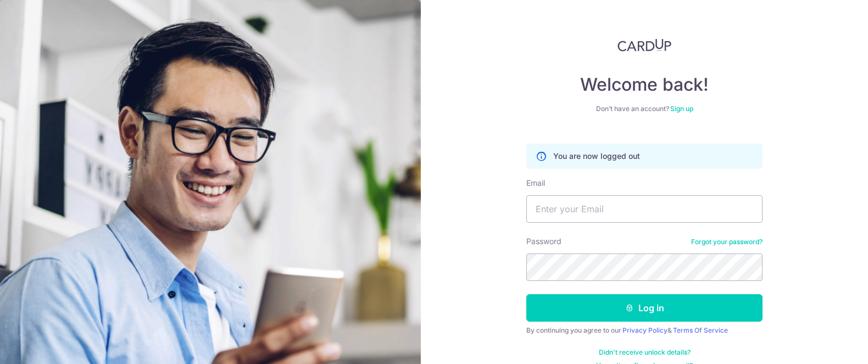  I want to click on a: Terms Of Service, so click(700, 330).